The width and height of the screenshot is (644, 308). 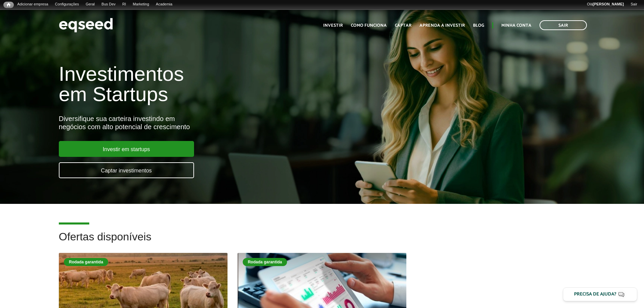 What do you see at coordinates (214, 84) in the screenshot?
I see `h1: Investimentos em Startups` at bounding box center [214, 84].